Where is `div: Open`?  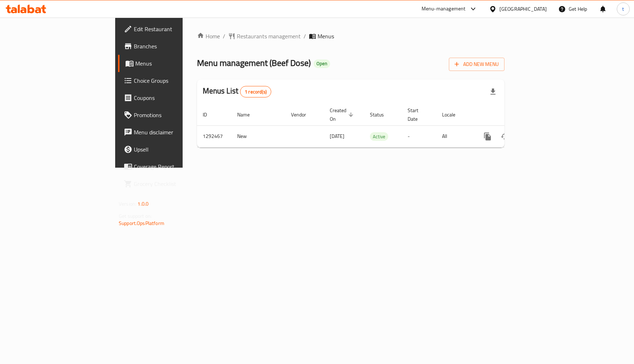
div: Open is located at coordinates (322, 64).